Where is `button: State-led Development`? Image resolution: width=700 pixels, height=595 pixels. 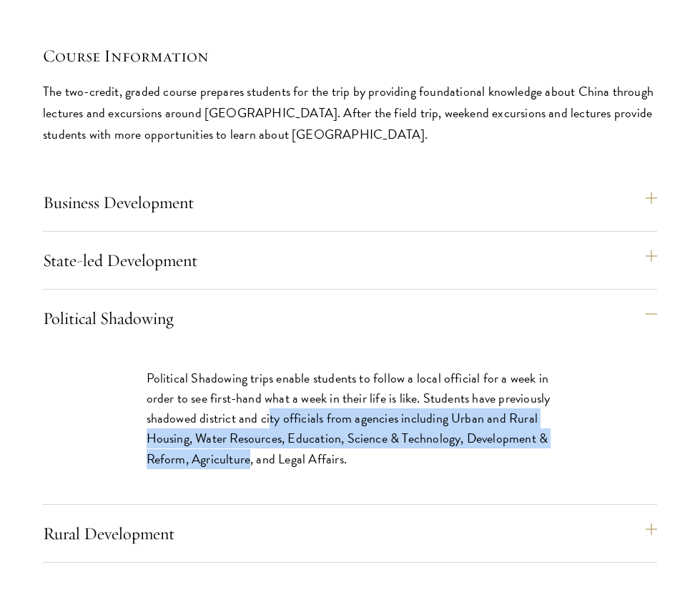
button: State-led Development is located at coordinates (350, 260).